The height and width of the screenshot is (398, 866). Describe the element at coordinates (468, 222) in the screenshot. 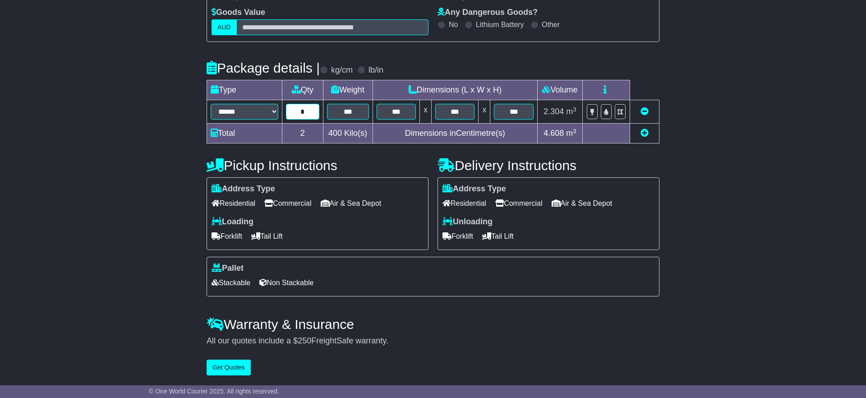

I see `label: Unloading` at that location.